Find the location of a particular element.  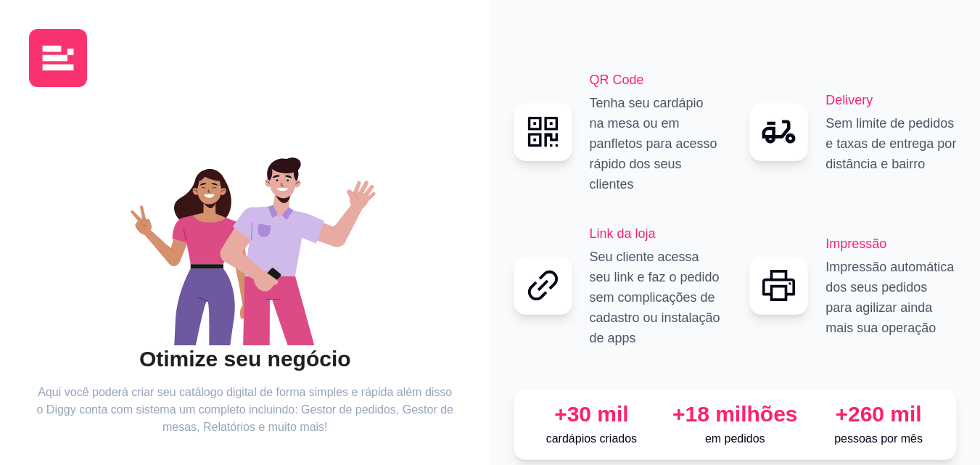

h2: Impressão is located at coordinates (891, 244).